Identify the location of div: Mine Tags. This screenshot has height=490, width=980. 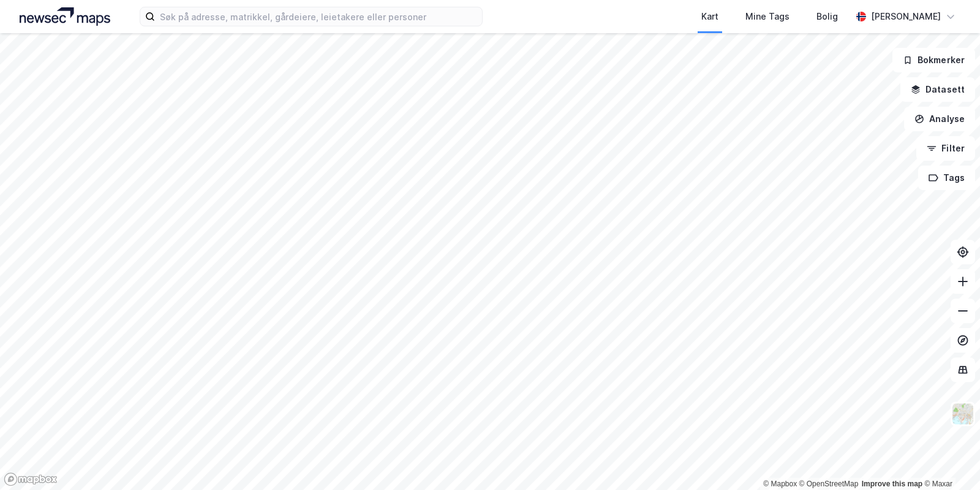
(768, 17).